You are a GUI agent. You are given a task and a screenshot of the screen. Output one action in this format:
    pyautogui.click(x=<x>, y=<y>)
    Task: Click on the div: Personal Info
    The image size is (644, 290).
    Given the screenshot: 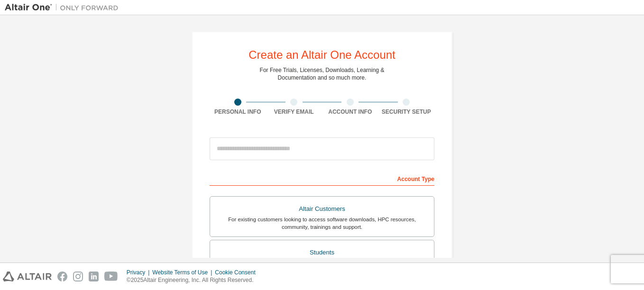 What is the action you would take?
    pyautogui.click(x=238, y=112)
    